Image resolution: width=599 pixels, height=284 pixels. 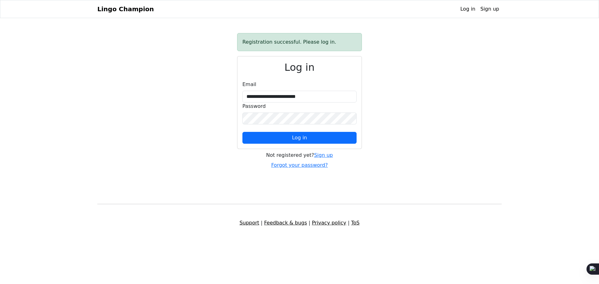 I want to click on span: Log in, so click(x=299, y=138).